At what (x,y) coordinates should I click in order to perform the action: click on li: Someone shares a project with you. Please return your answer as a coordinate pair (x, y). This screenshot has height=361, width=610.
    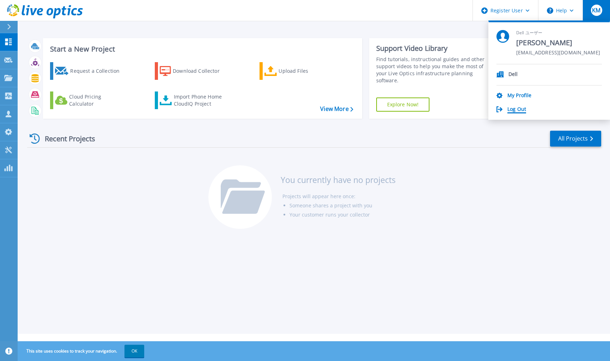
    Looking at the image, I should click on (343, 205).